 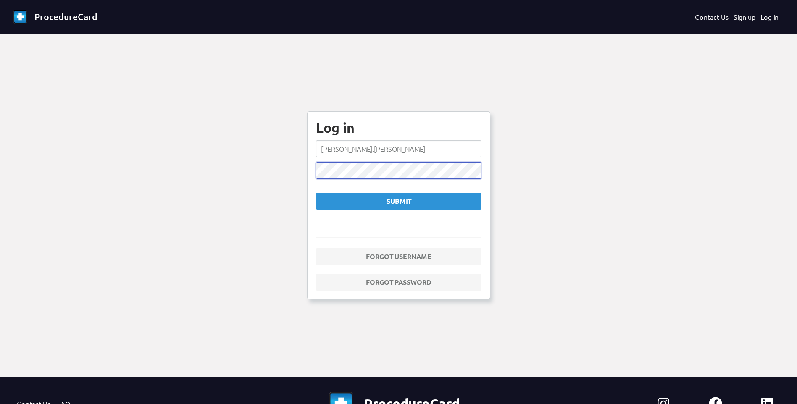 I want to click on div: Log in, so click(x=399, y=128).